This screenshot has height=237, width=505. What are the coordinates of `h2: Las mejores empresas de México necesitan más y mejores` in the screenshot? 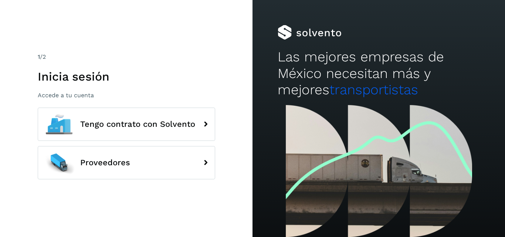 It's located at (378, 73).